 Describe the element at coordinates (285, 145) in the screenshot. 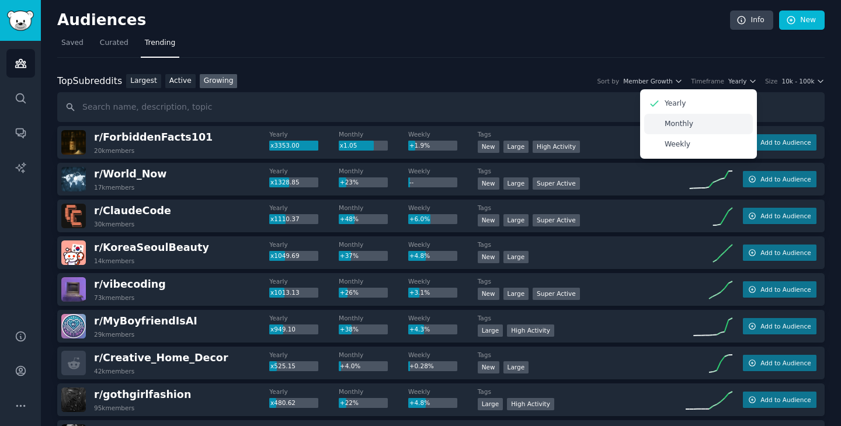

I see `span: x3353.00` at that location.